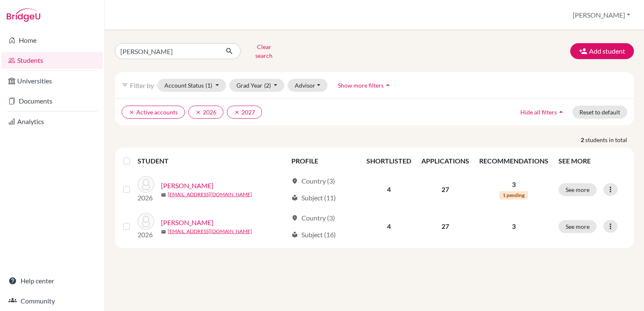 The width and height of the screenshot is (644, 311). What do you see at coordinates (324, 161) in the screenshot?
I see `th: PROFILE` at bounding box center [324, 161].